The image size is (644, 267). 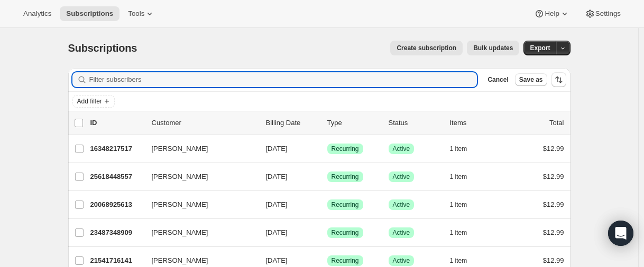 I want to click on p: Status, so click(x=415, y=123).